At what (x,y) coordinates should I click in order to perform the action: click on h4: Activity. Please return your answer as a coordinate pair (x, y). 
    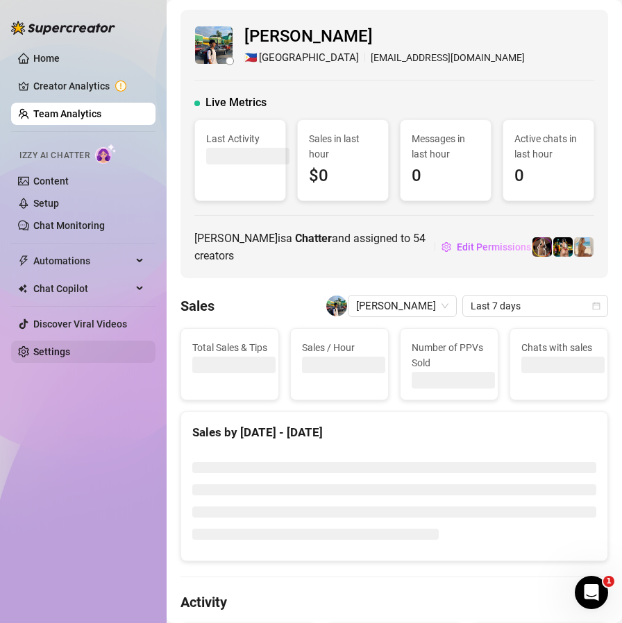
    Looking at the image, I should click on (394, 602).